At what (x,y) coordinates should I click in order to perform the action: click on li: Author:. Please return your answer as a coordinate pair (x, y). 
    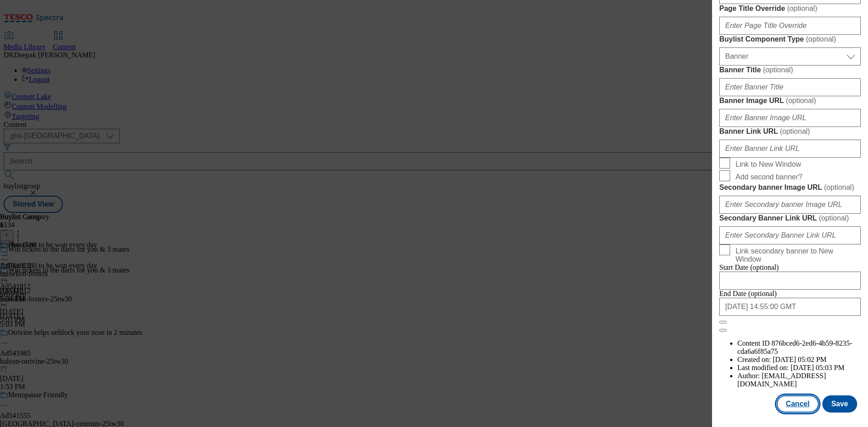
    Looking at the image, I should click on (799, 380).